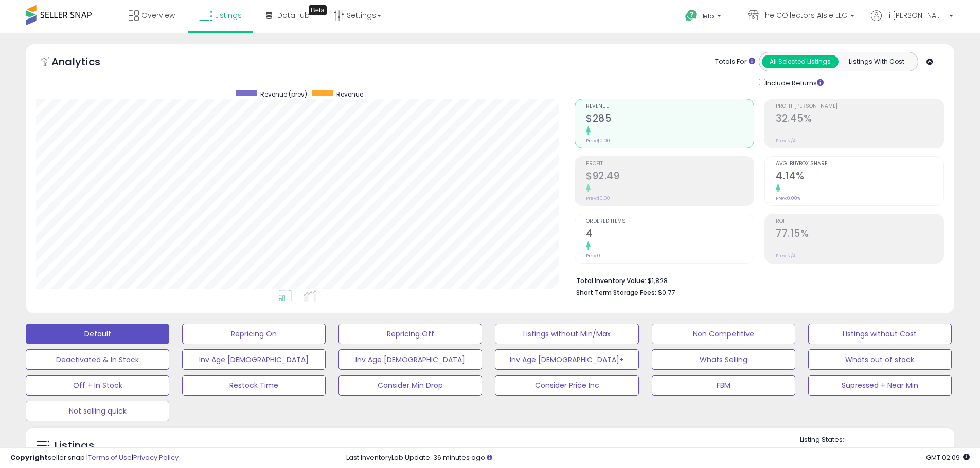 The height and width of the screenshot is (468, 980). What do you see at coordinates (880, 334) in the screenshot?
I see `button: Listings without Cost` at bounding box center [880, 334].